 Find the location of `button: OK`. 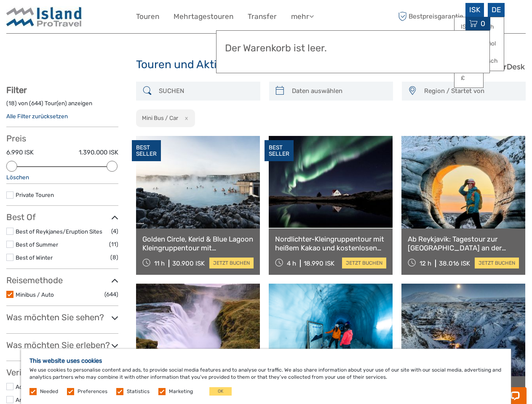

button: OK is located at coordinates (220, 391).